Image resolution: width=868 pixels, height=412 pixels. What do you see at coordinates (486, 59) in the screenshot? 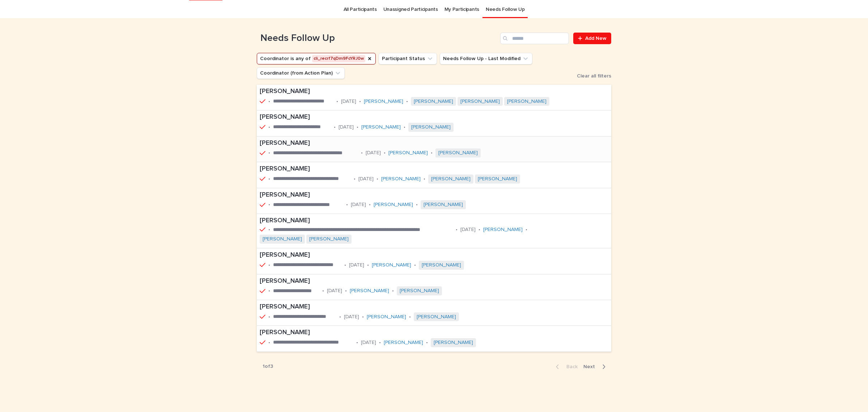
I see `button: Needs Follow Up - Last Modified` at bounding box center [486, 59].